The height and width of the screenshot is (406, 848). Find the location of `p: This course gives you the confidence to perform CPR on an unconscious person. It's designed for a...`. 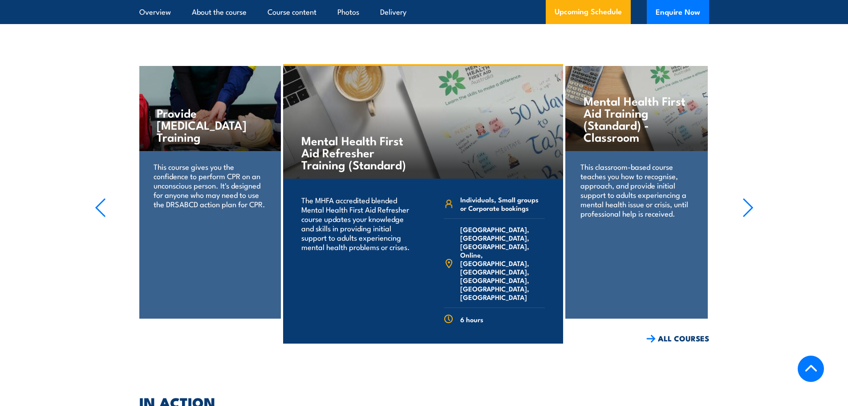

p: This course gives you the confidence to perform CPR on an unconscious person. It's designed for a... is located at coordinates (209, 185).